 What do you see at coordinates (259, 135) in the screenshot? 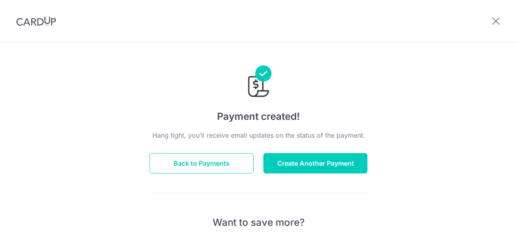
I see `p: Hang tight, you’ll receive email updates on the status of the payment.` at bounding box center [259, 135].